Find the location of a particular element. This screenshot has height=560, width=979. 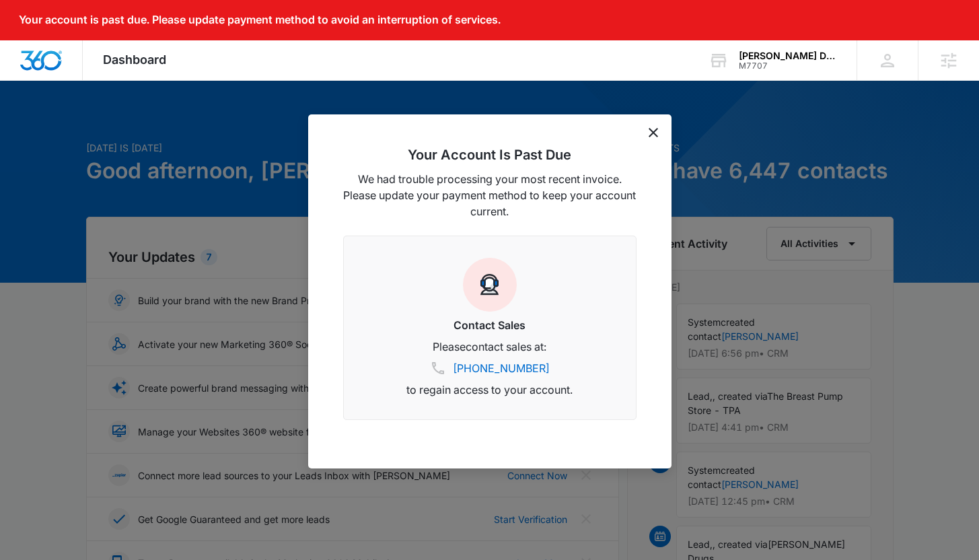

p: Your account is past due. Please update payment method to avoid an interruption of services. is located at coordinates (260, 20).